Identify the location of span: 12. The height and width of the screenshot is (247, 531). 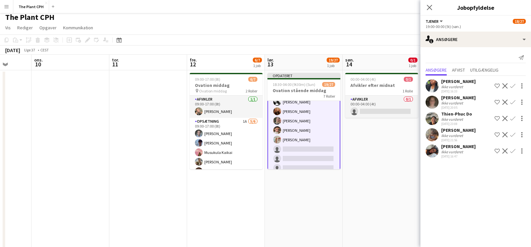
(192, 64).